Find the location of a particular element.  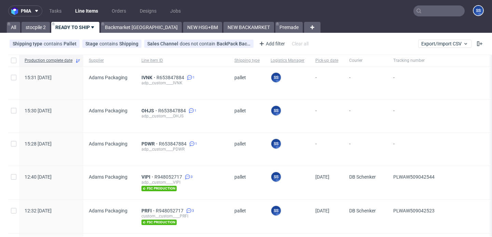

a: READY TO SHIP is located at coordinates (75, 27).